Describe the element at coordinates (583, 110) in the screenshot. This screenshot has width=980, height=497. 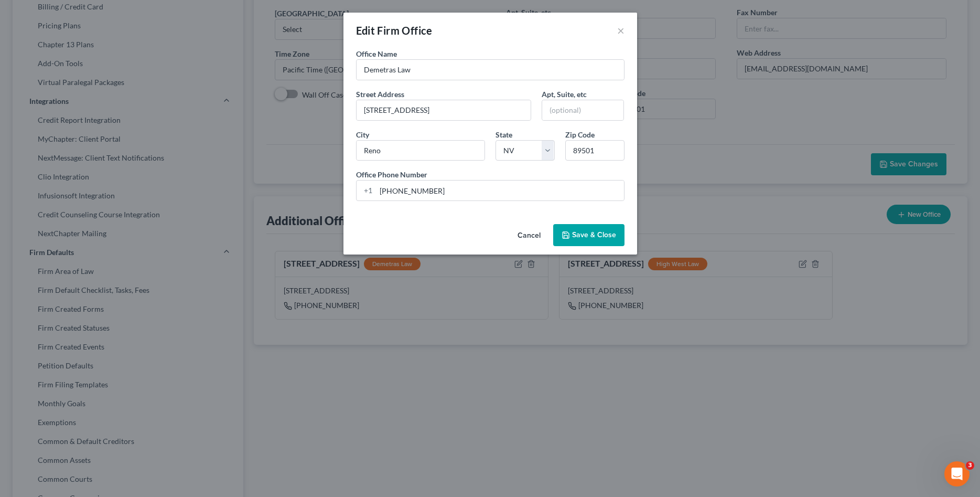
I see `input: (optional)` at that location.